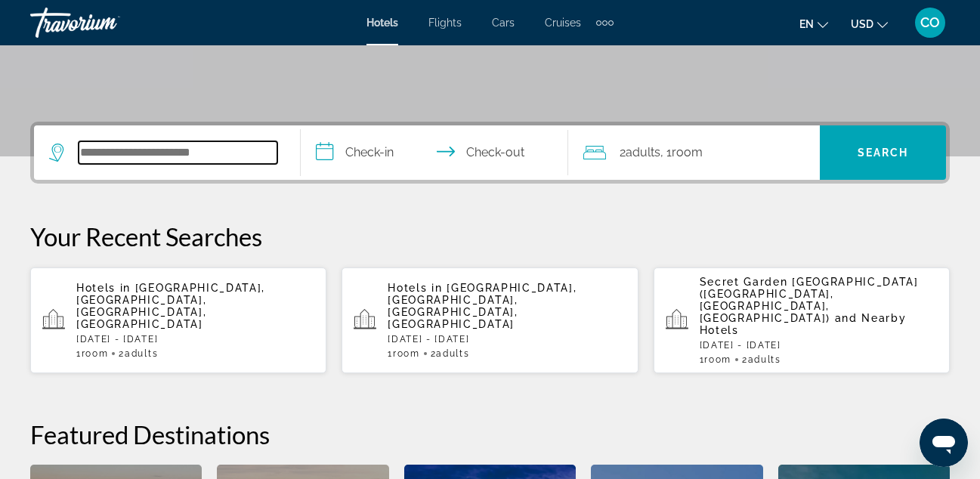  Describe the element at coordinates (869, 23) in the screenshot. I see `button: Change currency` at that location.